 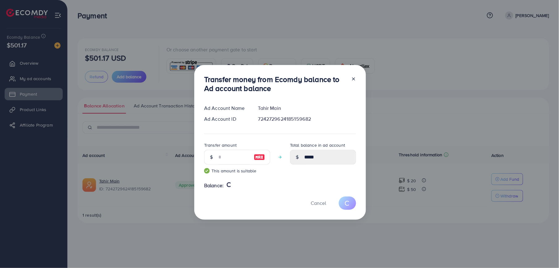 What do you see at coordinates (260, 157) in the screenshot?
I see `img: image` at bounding box center [260, 157].